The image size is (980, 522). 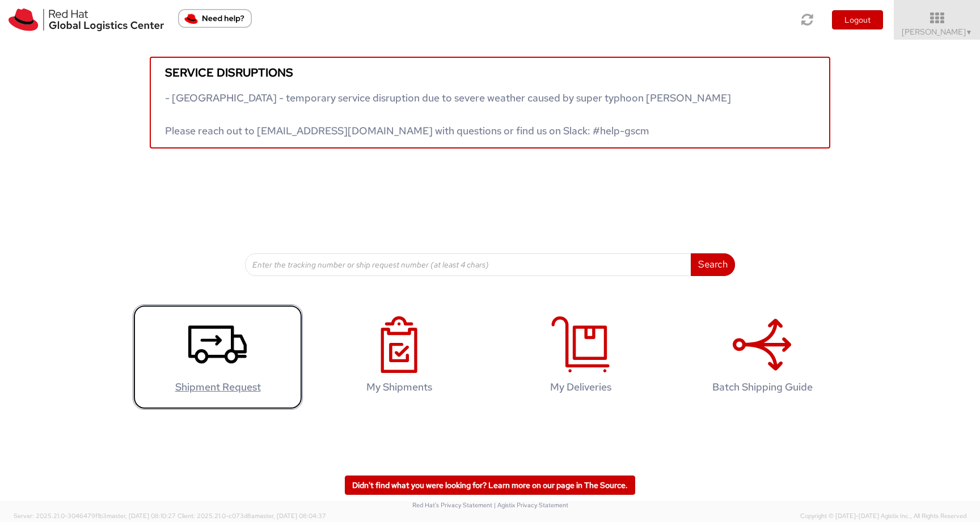 I want to click on button: Logout, so click(x=858, y=19).